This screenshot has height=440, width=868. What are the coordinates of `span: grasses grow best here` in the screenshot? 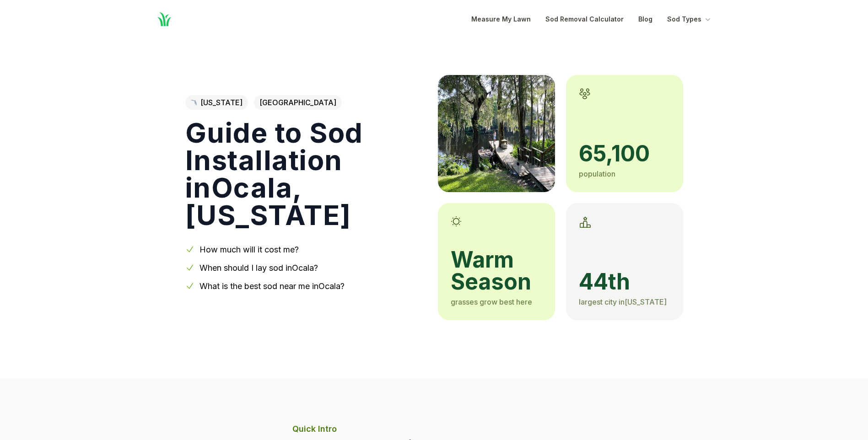 It's located at (491, 302).